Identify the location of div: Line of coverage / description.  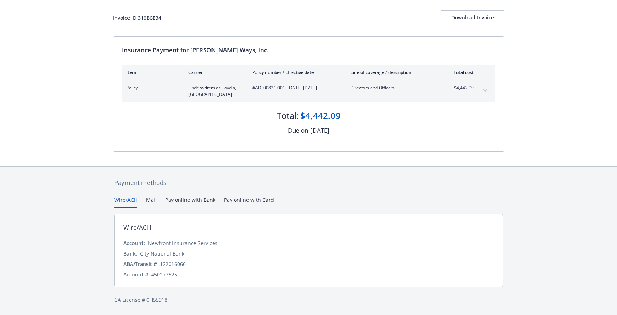
(392, 72).